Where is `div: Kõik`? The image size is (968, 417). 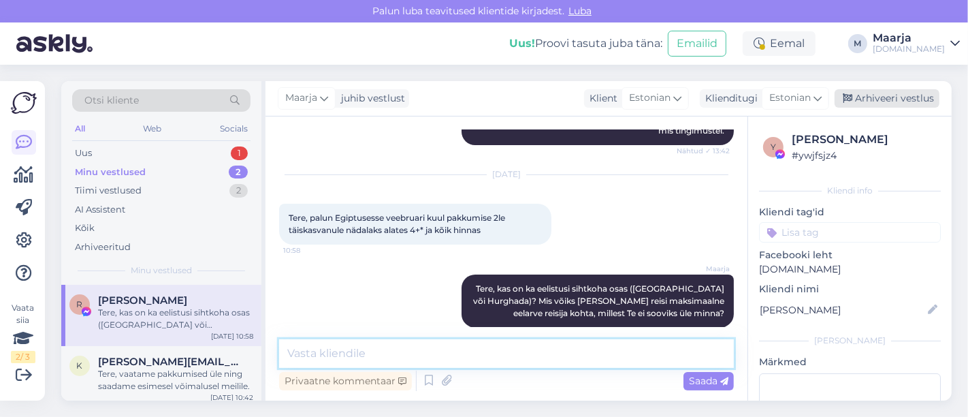
div: Kõik is located at coordinates (84, 228).